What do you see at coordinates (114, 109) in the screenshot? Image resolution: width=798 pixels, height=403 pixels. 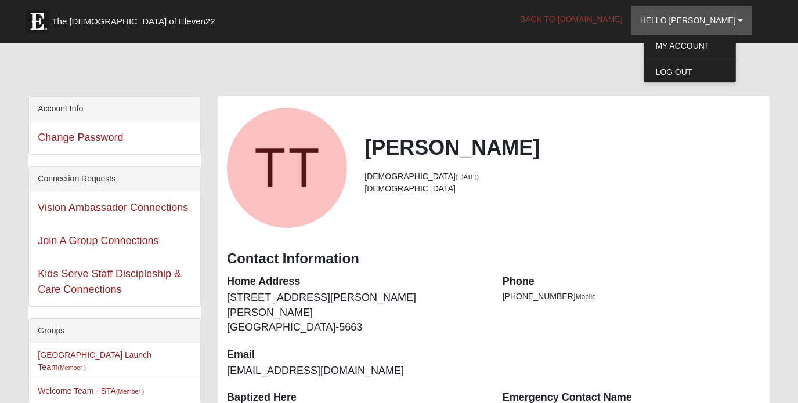 I see `div: Account Info` at bounding box center [114, 109].